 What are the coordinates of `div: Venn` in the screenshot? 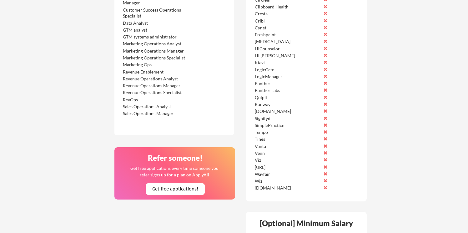 It's located at (287, 153).